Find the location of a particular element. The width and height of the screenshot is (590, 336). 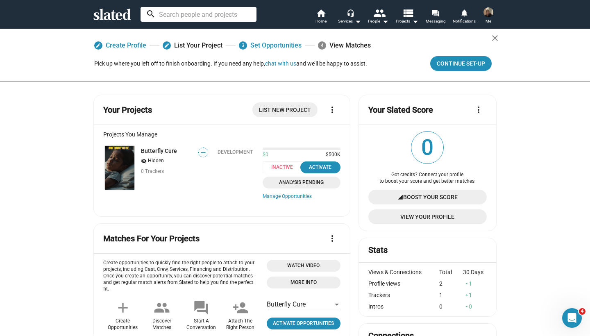

a: Create Profile is located at coordinates (120, 45).